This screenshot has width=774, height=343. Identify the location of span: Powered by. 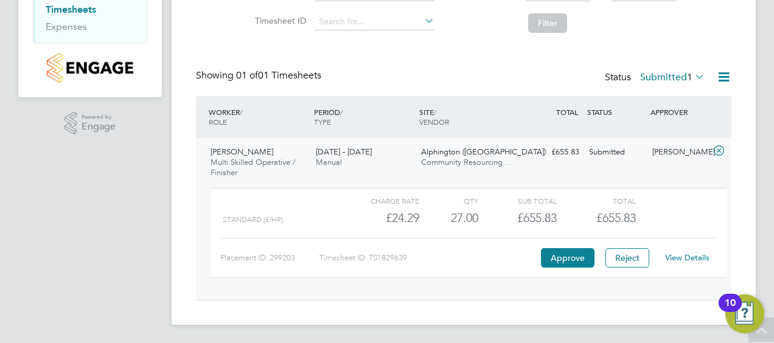
(99, 117).